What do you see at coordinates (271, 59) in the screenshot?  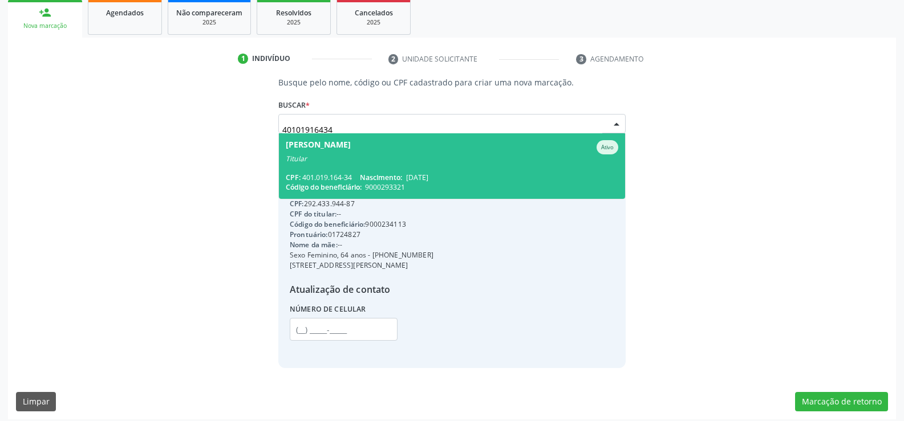 I see `div: Indivíduo` at bounding box center [271, 59].